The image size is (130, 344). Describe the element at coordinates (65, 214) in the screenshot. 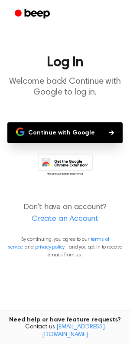

I see `p: Don't have an account?` at that location.